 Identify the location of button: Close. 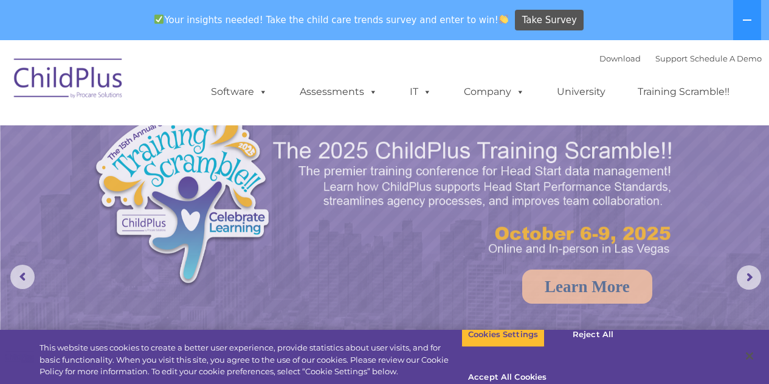
(750, 356).